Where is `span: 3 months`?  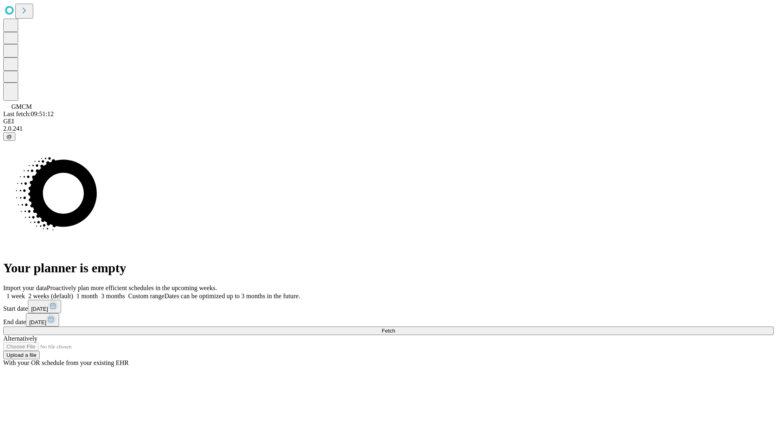 span: 3 months is located at coordinates (113, 296).